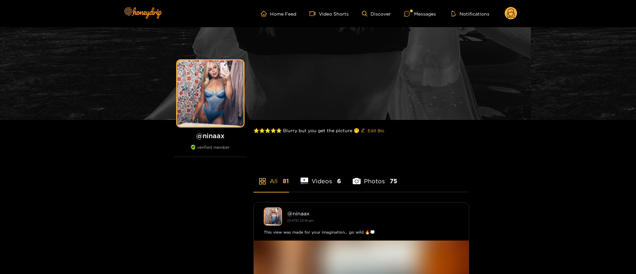 Image resolution: width=636 pixels, height=274 pixels. I want to click on span: video-camera, so click(314, 14).